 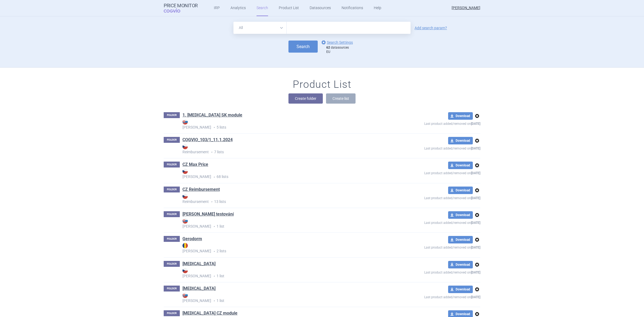 I want to click on p: 5 lists, so click(x=284, y=125).